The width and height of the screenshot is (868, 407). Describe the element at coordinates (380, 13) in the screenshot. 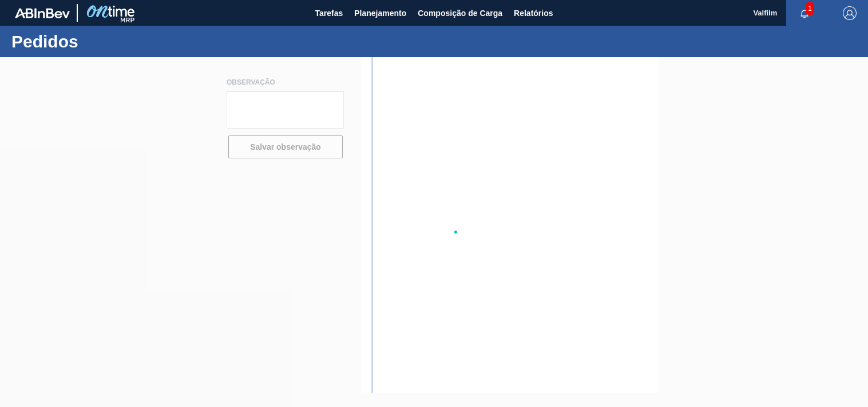

I see `span: Planejamento` at that location.